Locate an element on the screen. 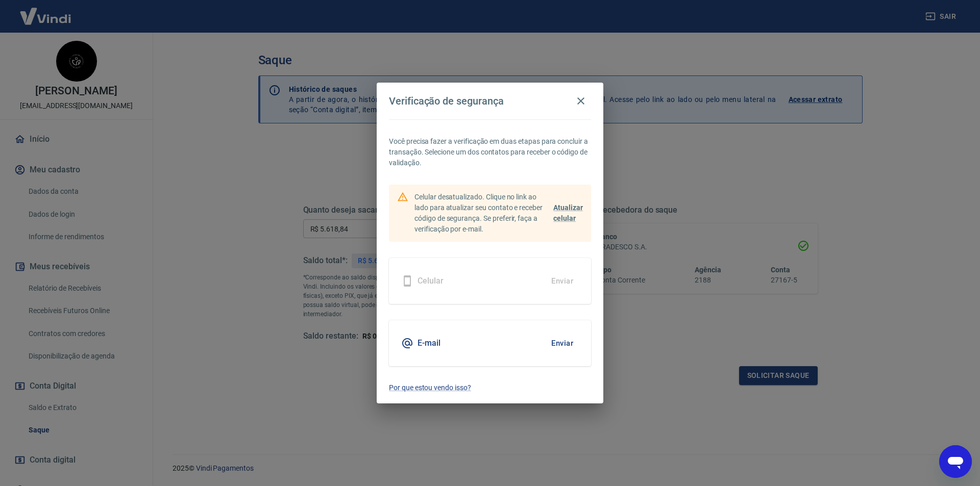  a: Por que estou vendo isso? is located at coordinates (490, 388).